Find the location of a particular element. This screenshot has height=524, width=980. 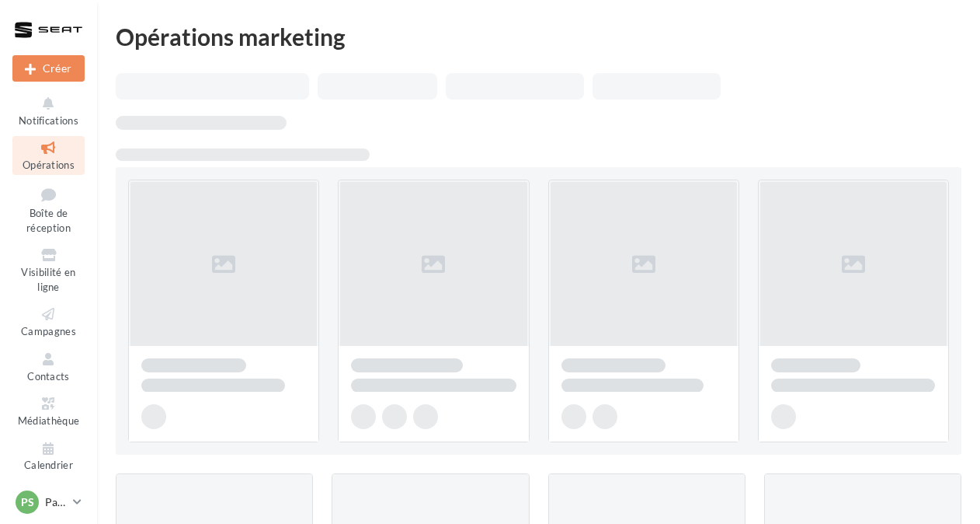

span: PS is located at coordinates (27, 502).